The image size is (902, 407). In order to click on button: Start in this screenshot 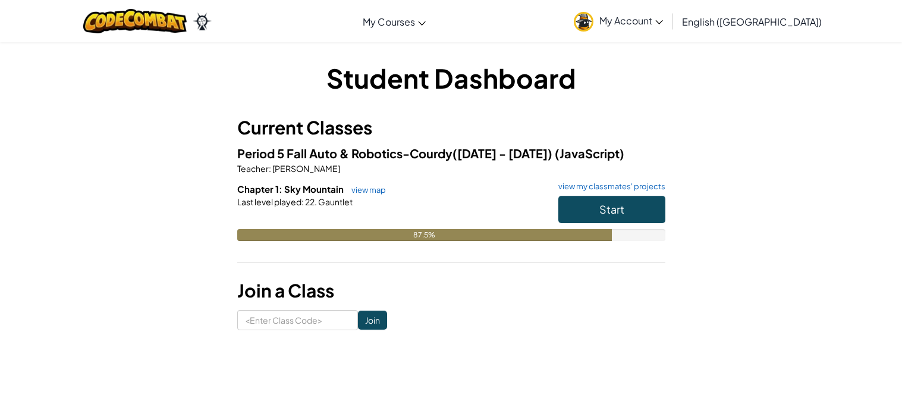, I will do `click(612, 209)`.